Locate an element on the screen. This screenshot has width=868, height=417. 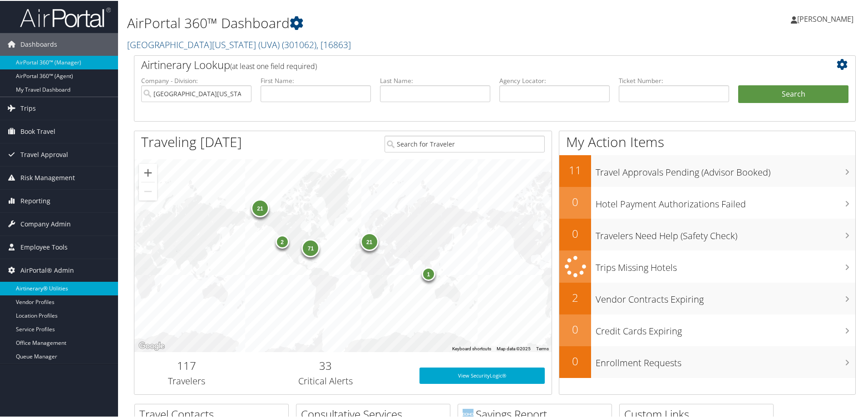
h3: Travelers is located at coordinates (187, 381).